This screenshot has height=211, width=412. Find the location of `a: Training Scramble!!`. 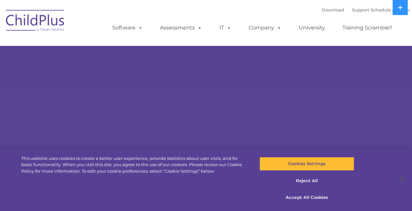

a: Training Scramble!! is located at coordinates (367, 28).